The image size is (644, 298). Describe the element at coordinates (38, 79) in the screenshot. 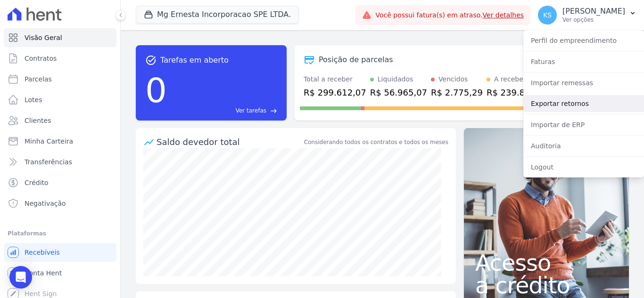

I see `span: Parcelas` at that location.